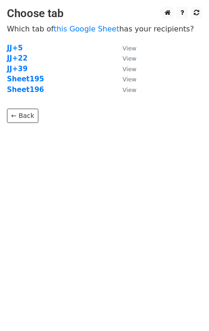 The height and width of the screenshot is (331, 209). Describe the element at coordinates (25, 90) in the screenshot. I see `strong: Sheet196` at that location.